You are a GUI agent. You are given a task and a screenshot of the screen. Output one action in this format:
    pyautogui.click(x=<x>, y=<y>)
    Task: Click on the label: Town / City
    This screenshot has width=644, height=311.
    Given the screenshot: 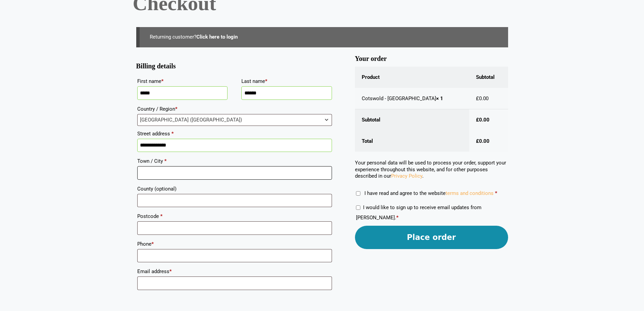 What is the action you would take?
    pyautogui.click(x=235, y=161)
    